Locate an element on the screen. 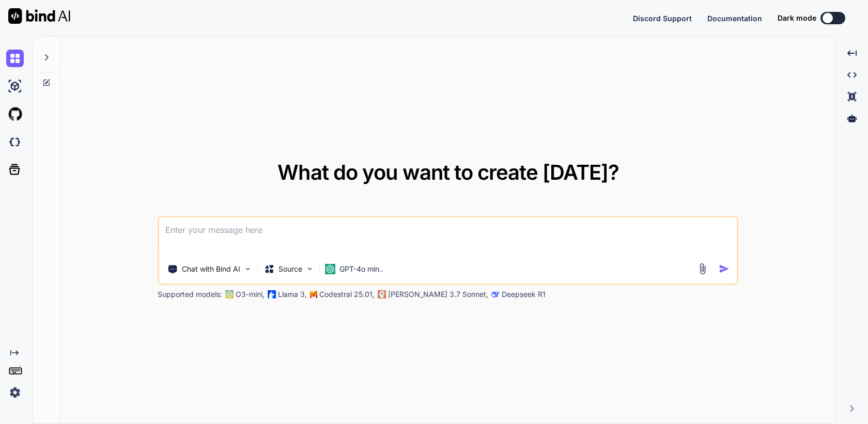 This screenshot has height=424, width=868. p: Supported models: is located at coordinates (189, 294).